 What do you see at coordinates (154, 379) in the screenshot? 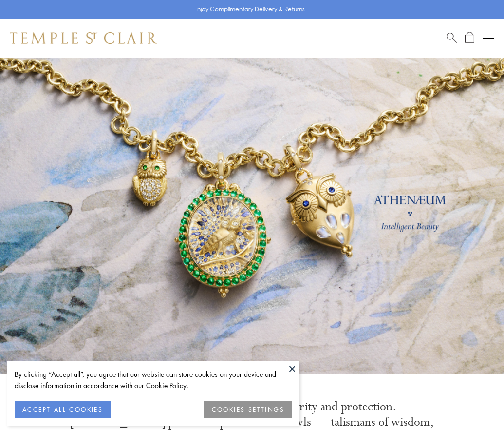
I see `div: By clicking “Accept all”, you agree that our website can store cookies on your device and disclos...` at bounding box center [154, 379].